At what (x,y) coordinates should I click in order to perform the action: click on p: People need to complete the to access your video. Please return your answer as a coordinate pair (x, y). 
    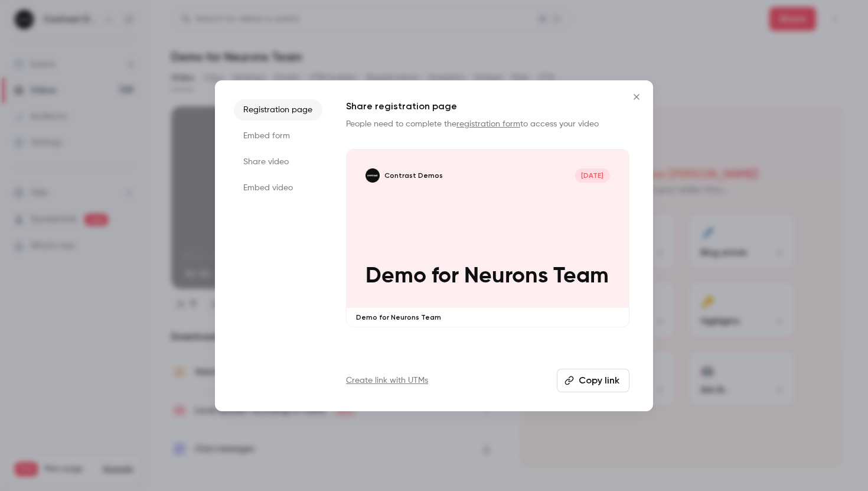
    Looking at the image, I should click on (488, 124).